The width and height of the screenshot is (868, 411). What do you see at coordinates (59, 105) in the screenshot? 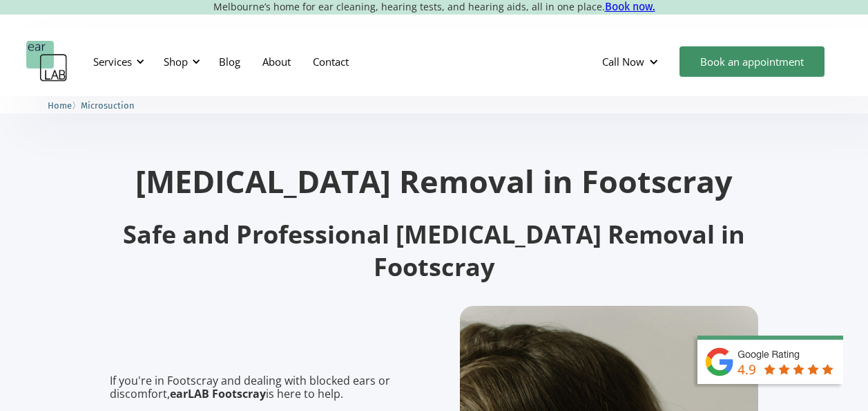
I see `a: Home` at bounding box center [59, 105].